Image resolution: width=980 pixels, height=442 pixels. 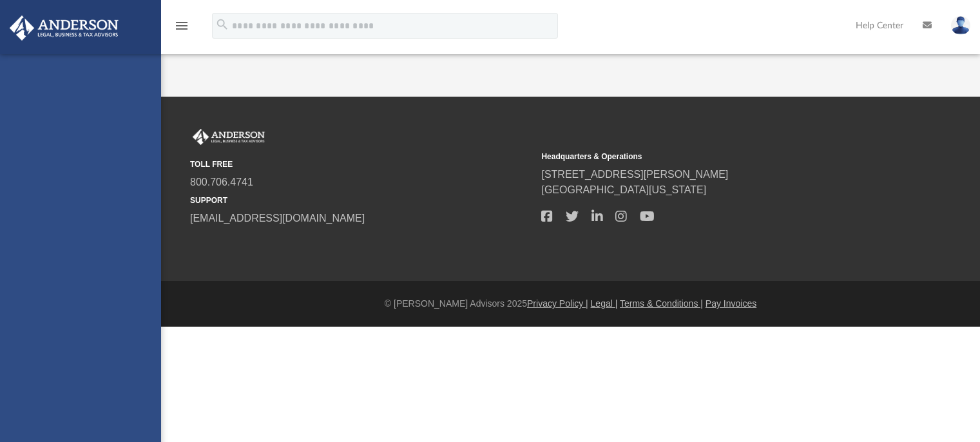 I want to click on i: search, so click(x=222, y=24).